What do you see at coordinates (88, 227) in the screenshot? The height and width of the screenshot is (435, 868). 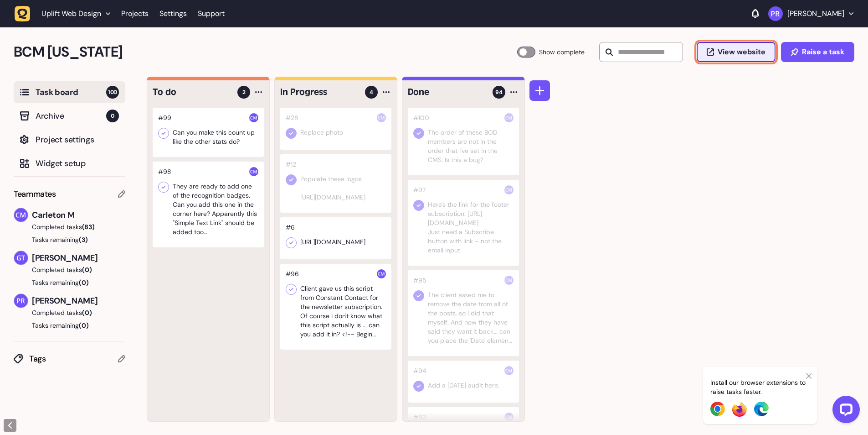 I see `span: (83)` at bounding box center [88, 227].